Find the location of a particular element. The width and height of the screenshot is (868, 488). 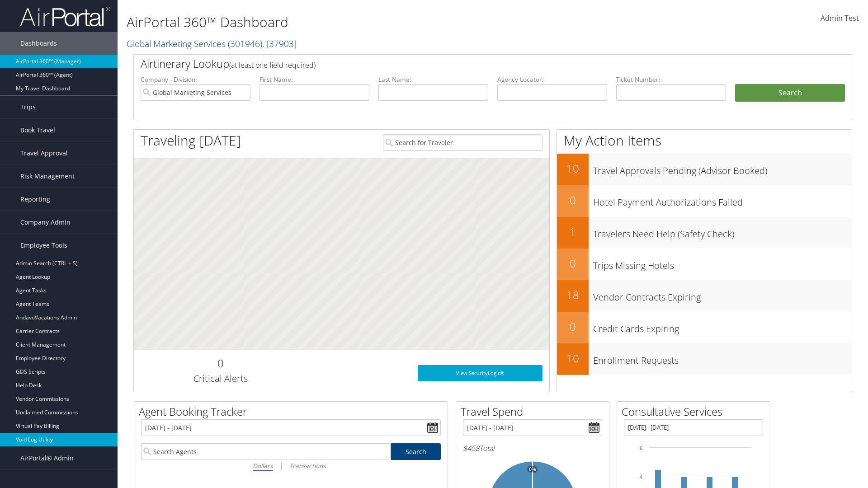

span: (at least one field required) is located at coordinates (272, 65).